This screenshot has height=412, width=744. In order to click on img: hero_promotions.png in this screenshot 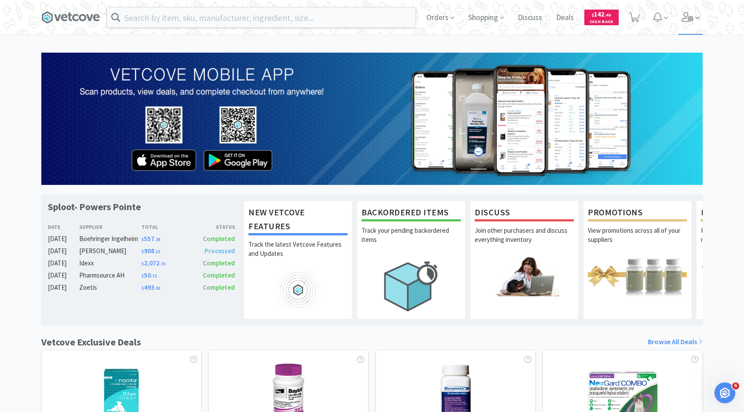, I will do `click(637, 276)`.